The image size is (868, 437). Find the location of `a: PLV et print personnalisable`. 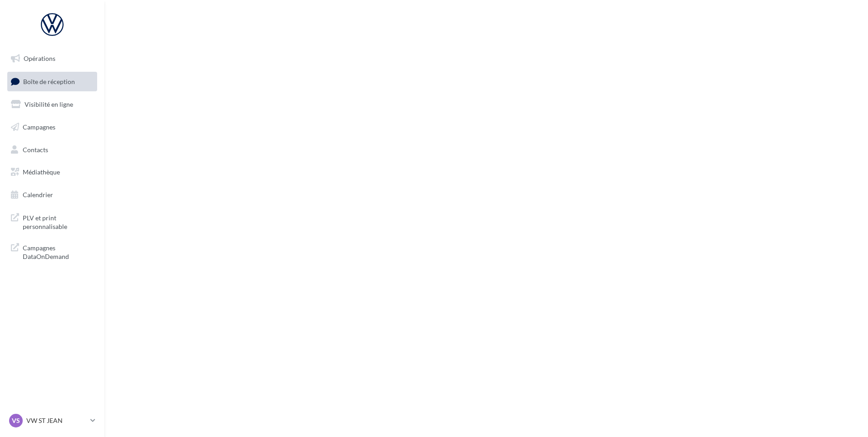

a: PLV et print personnalisable is located at coordinates (52, 221).